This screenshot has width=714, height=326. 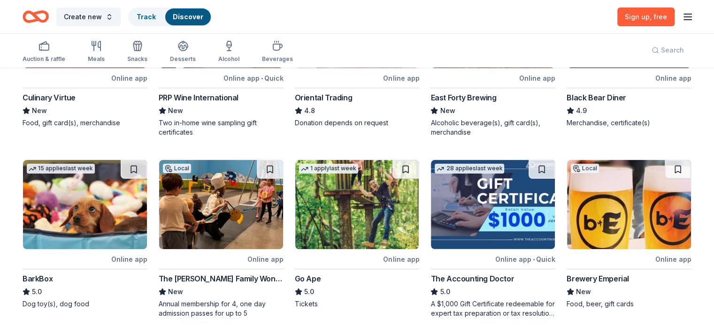 I want to click on div: Tickets, so click(x=357, y=304).